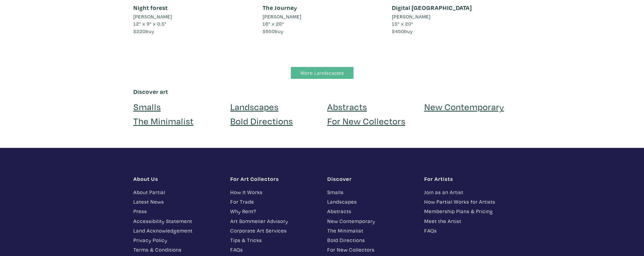  I want to click on span: 12" x 9" x 0.5", so click(150, 24).